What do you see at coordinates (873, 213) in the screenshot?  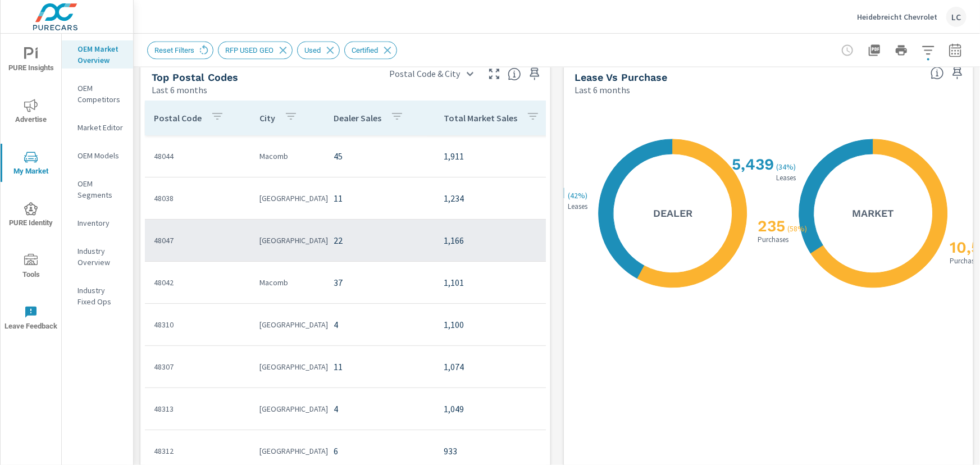 I see `h5: Market` at bounding box center [873, 213].